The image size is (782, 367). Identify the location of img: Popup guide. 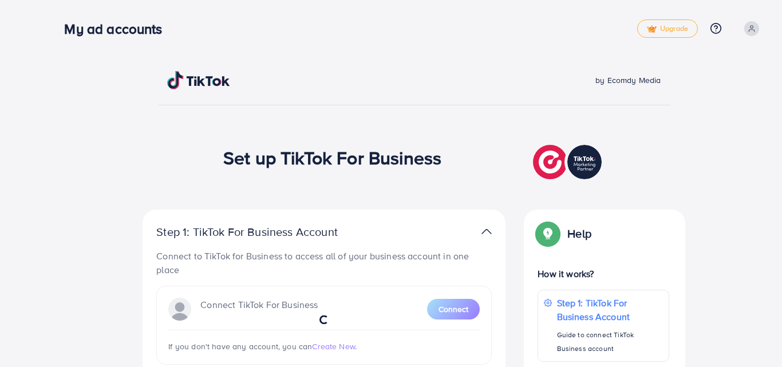
(548, 234).